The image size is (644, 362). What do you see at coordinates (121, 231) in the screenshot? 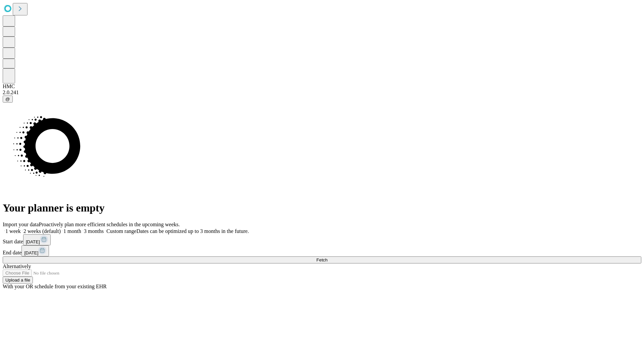
I see `span: Custom range` at bounding box center [121, 231].